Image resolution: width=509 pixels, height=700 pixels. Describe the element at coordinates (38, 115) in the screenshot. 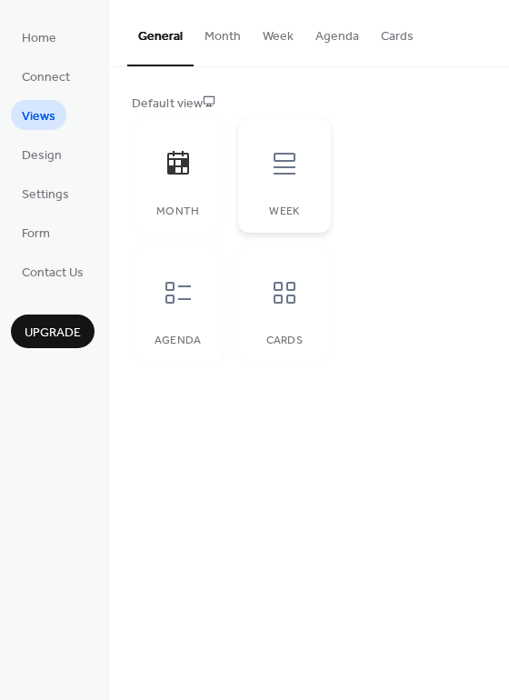

I see `a: Views` at that location.